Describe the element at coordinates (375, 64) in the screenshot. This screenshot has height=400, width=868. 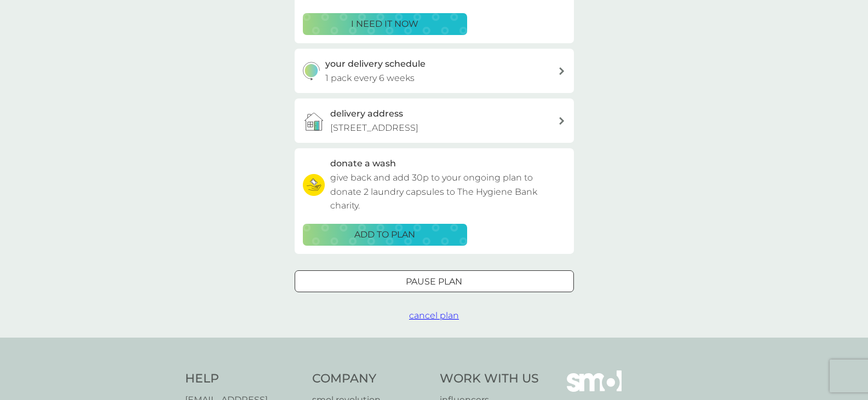
I see `h3: your delivery schedule` at that location.